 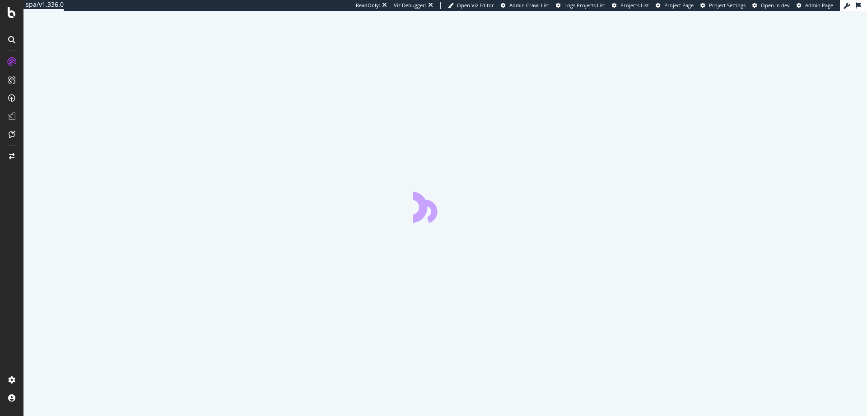 I want to click on a: Project Page, so click(x=674, y=5).